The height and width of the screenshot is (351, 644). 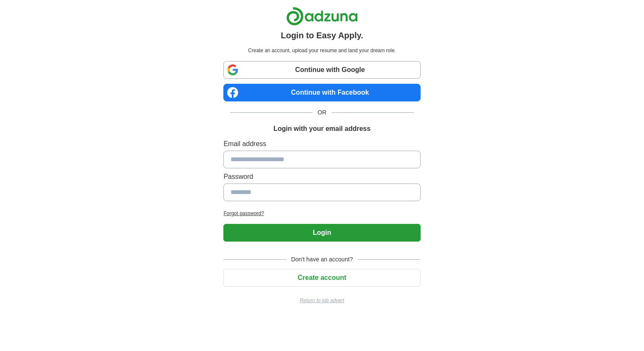 I want to click on span: OR, so click(x=322, y=113).